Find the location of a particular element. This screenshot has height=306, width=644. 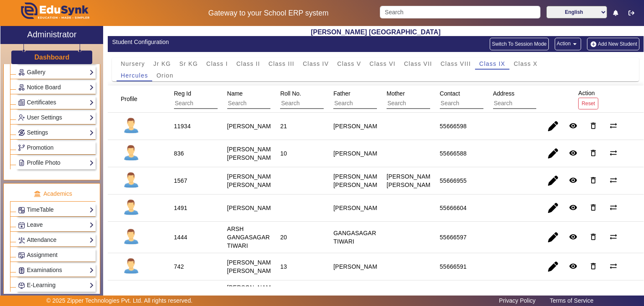

div: Roll No. is located at coordinates (321, 99).